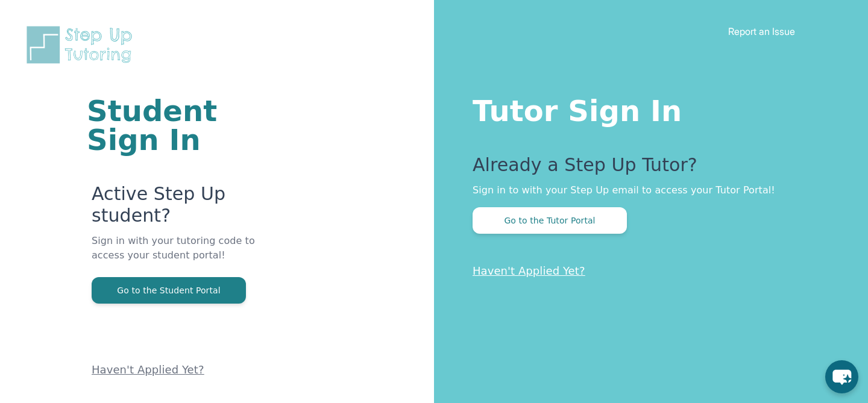 Image resolution: width=868 pixels, height=403 pixels. Describe the element at coordinates (82, 45) in the screenshot. I see `img: Step Up Tutoring horizontal logo` at that location.